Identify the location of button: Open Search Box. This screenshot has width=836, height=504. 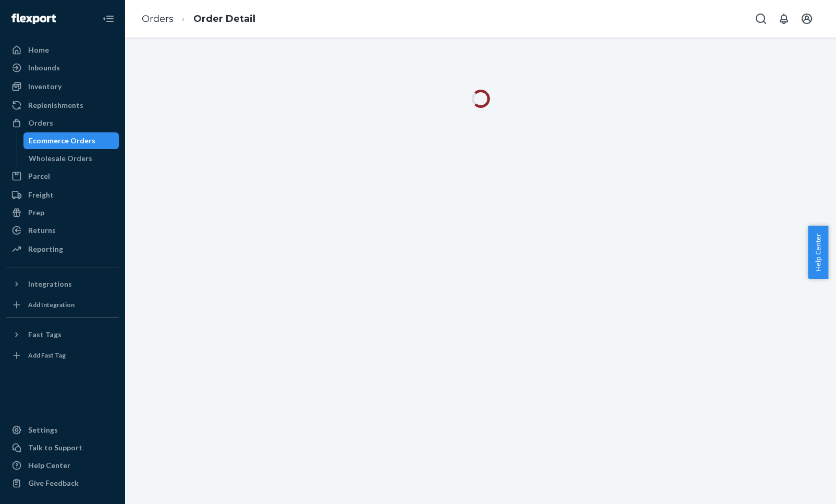
(761, 19).